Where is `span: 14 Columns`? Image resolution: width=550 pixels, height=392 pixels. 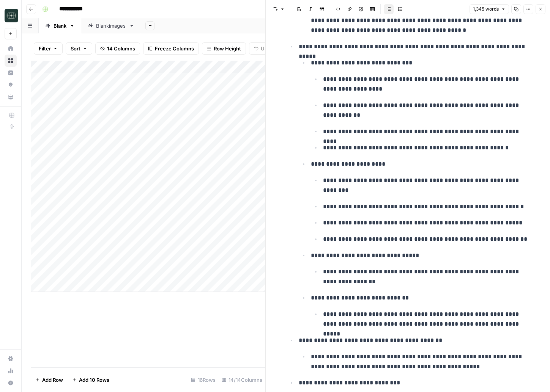 span: 14 Columns is located at coordinates (121, 48).